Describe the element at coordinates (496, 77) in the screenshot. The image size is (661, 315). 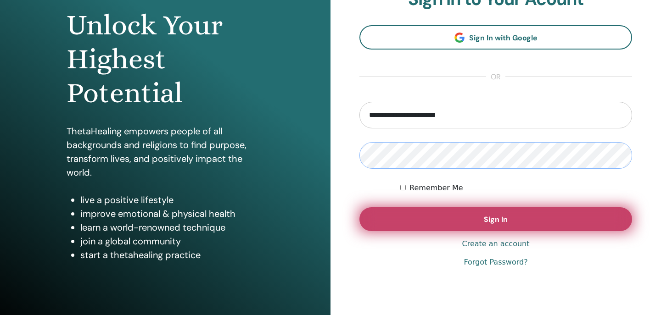
I see `span: or` at that location.